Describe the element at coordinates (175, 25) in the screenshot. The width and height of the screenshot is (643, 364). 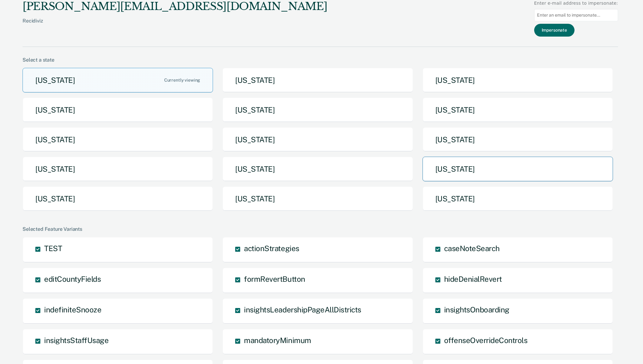
I see `div: Recidiviz` at that location.